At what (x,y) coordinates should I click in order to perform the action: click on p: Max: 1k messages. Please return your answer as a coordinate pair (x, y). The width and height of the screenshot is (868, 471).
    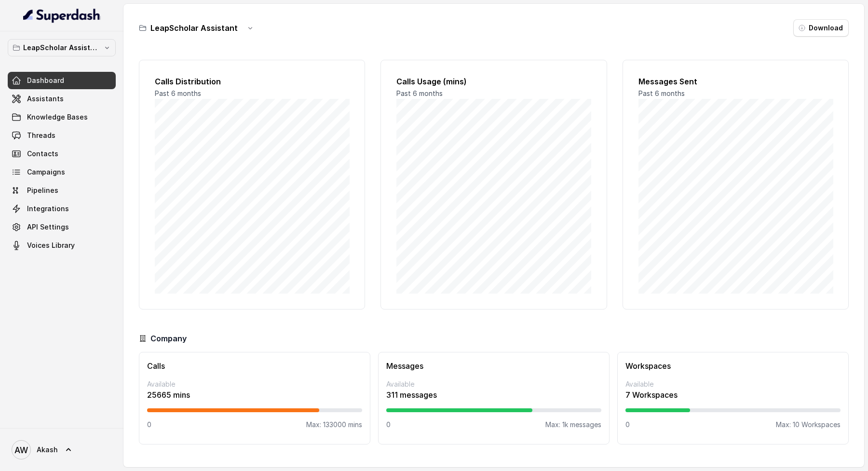
    Looking at the image, I should click on (573, 425).